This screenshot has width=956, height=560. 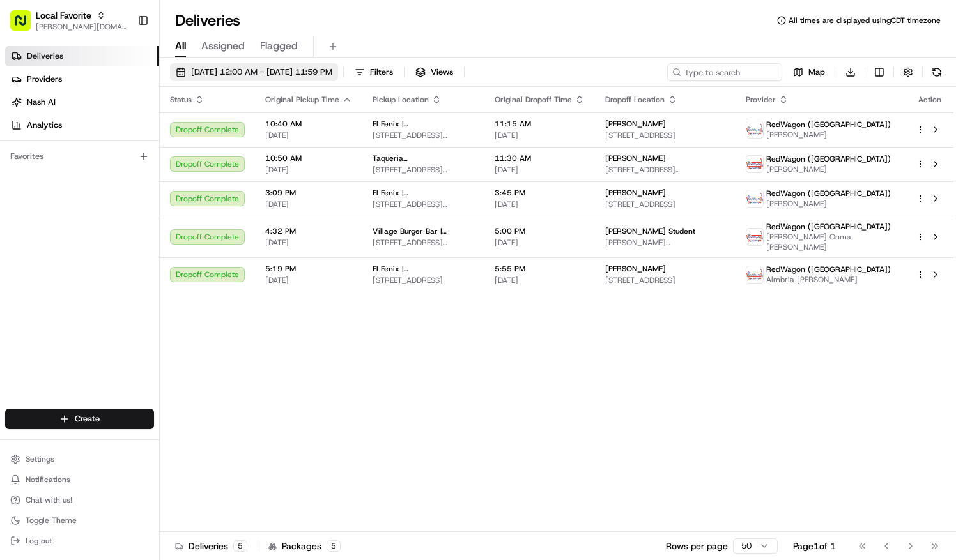 I want to click on span: All times are displayed using CDT timezone, so click(x=864, y=21).